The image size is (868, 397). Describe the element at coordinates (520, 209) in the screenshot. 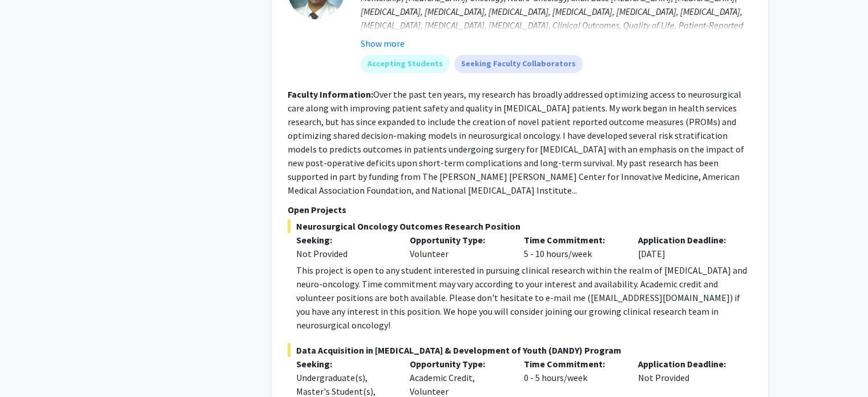

I see `p: Open Projects` at that location.